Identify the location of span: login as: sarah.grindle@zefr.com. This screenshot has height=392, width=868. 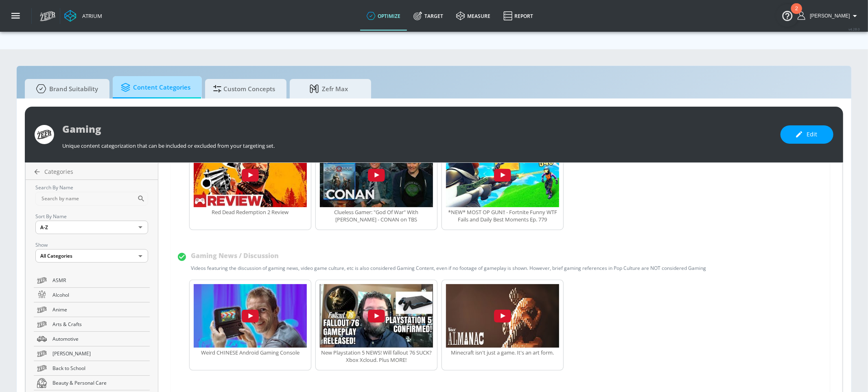
(828, 16).